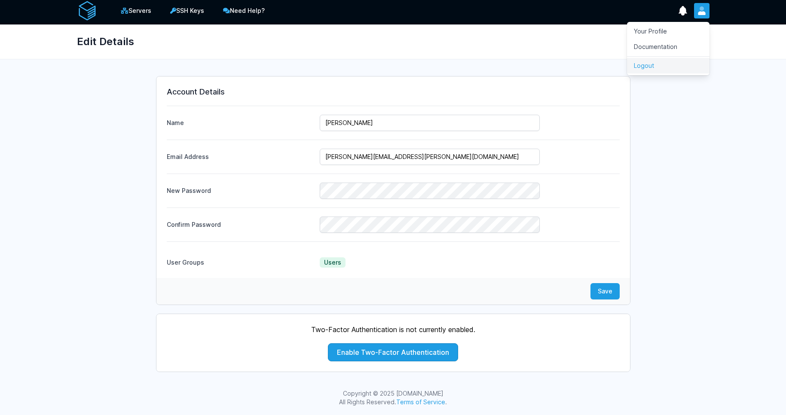 The height and width of the screenshot is (415, 786). I want to click on a: Logout, so click(669, 66).